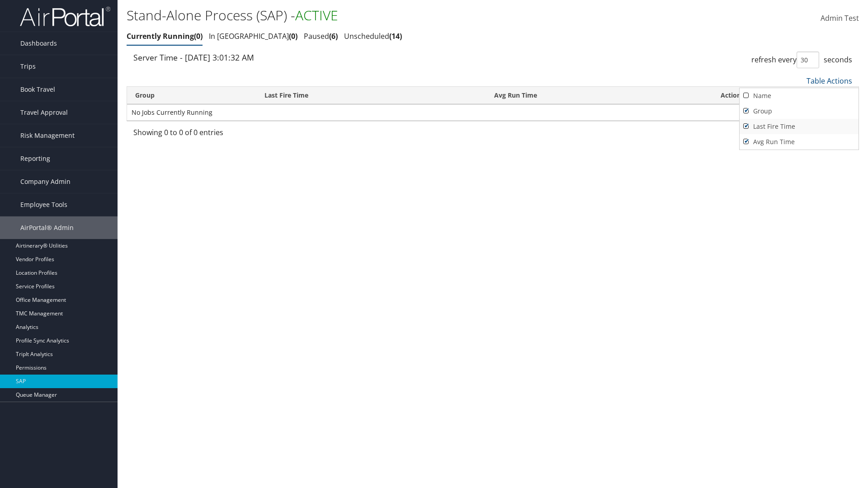 This screenshot has width=868, height=488. I want to click on span: Dashboards, so click(38, 43).